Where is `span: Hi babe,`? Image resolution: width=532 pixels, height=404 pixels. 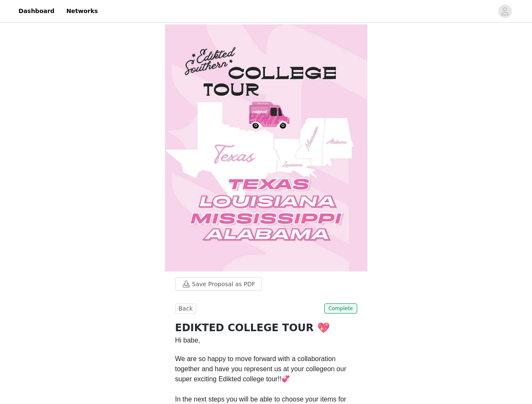
span: Hi babe, is located at coordinates (188, 340).